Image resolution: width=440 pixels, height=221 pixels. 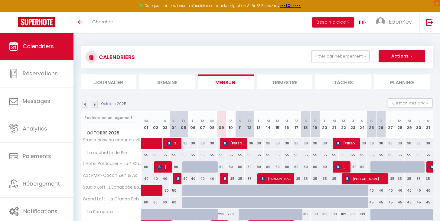 What do you see at coordinates (109, 82) in the screenshot?
I see `li: Journalier` at bounding box center [109, 82].